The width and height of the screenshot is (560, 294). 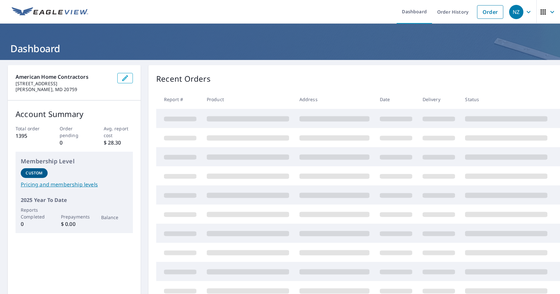 I want to click on th: Address, so click(x=334, y=99).